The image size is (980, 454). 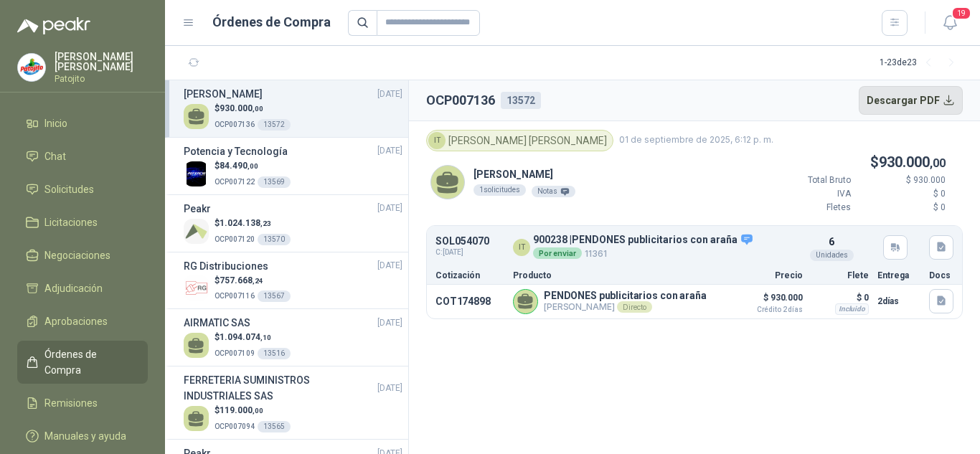 What do you see at coordinates (266, 223) in the screenshot?
I see `span: ,23` at bounding box center [266, 223].